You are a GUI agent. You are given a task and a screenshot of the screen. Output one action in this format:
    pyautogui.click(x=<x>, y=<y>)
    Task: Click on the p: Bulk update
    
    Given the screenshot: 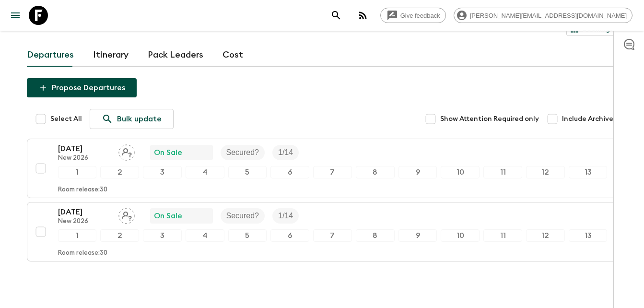 What is the action you would take?
    pyautogui.click(x=139, y=119)
    